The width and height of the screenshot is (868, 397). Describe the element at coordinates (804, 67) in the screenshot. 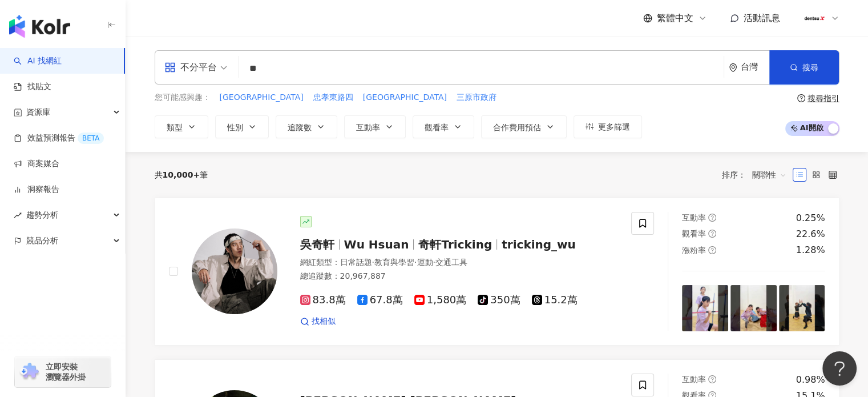

I see `button: 搜尋` at that location.